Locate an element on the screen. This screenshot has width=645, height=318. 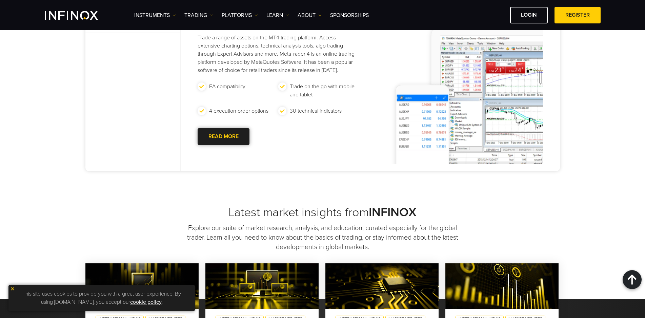
p: 30 technical indicators is located at coordinates (316, 111).